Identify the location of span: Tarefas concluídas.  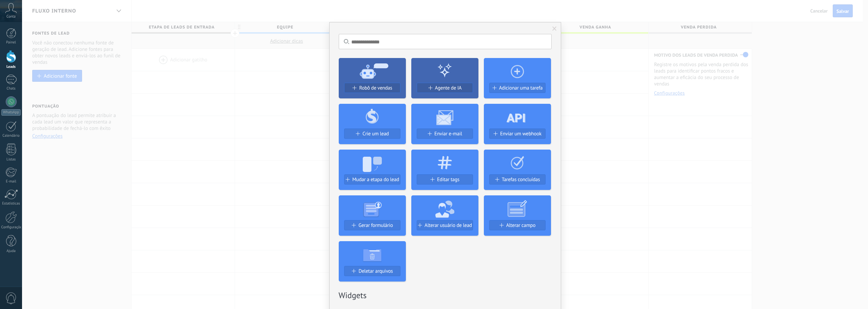
(521, 180).